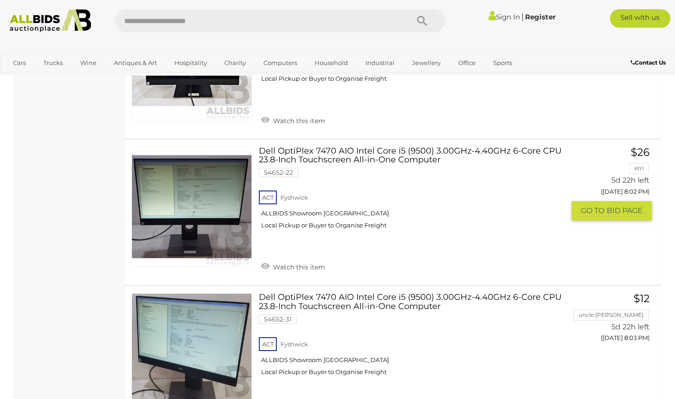 This screenshot has height=399, width=675. Describe the element at coordinates (235, 63) in the screenshot. I see `a: Charity` at that location.